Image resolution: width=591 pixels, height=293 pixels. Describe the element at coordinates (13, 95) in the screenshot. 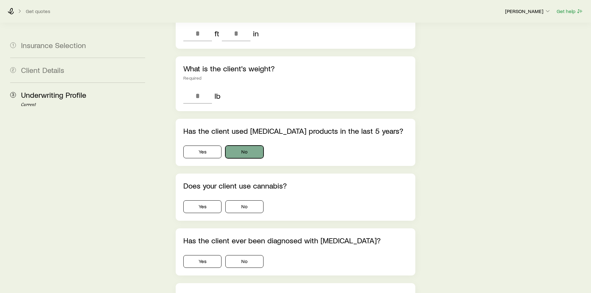

I see `span: 3` at that location.